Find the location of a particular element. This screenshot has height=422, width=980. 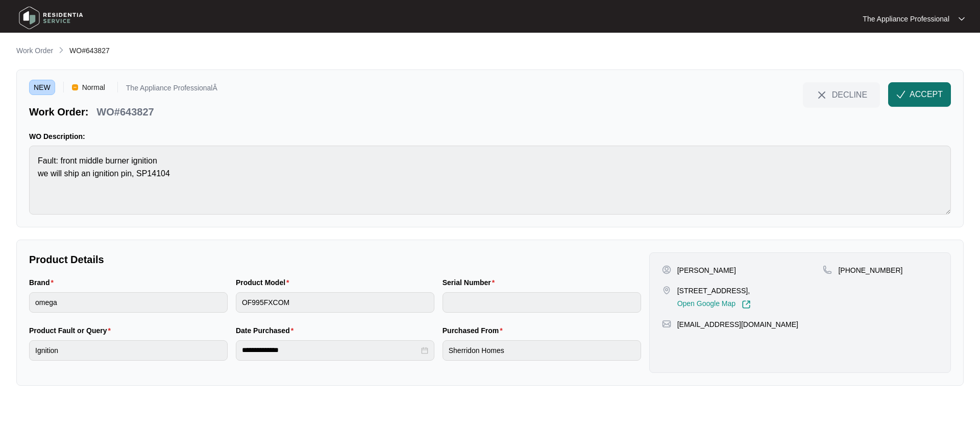

img: Link-External is located at coordinates (746, 304).